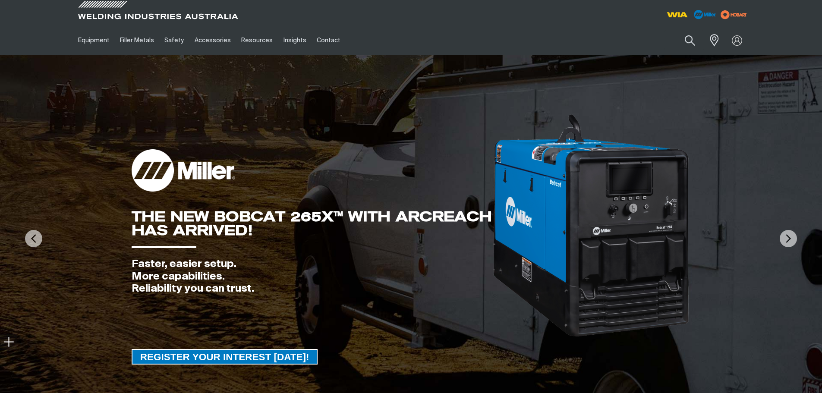 The height and width of the screenshot is (393, 822). What do you see at coordinates (294, 40) in the screenshot?
I see `a: Insights` at bounding box center [294, 40].